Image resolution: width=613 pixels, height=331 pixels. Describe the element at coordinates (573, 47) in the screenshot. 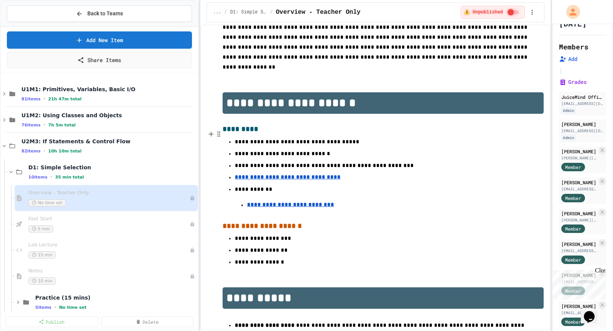

I see `h2: Members` at that location.